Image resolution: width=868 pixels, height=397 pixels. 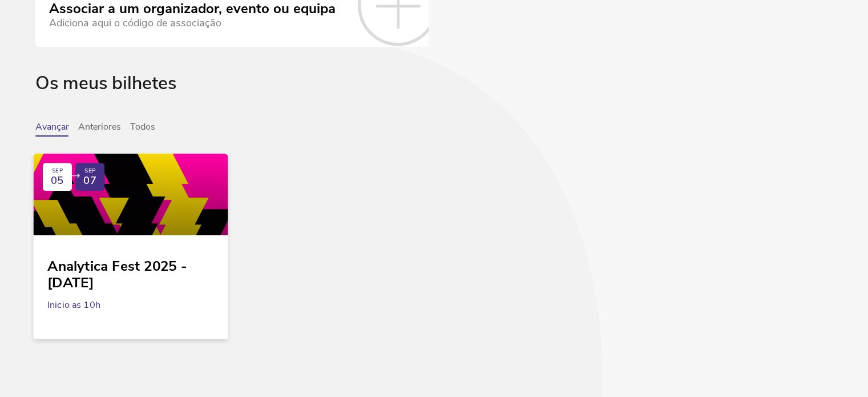 I want to click on div: Inicio as 10h, so click(x=131, y=304).